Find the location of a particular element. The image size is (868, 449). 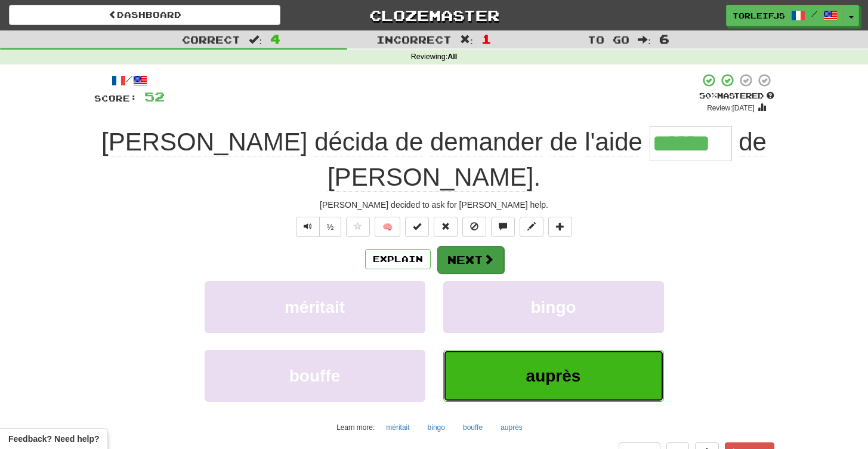

span: bingo is located at coordinates (553, 306).